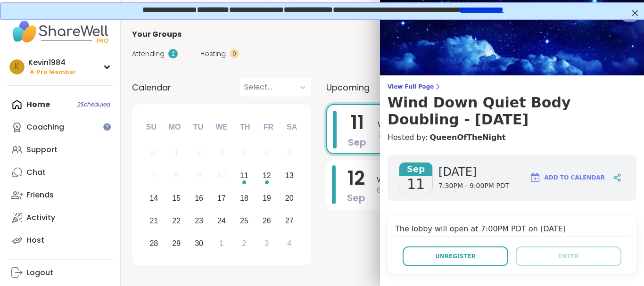 The height and width of the screenshot is (286, 644). Describe the element at coordinates (199, 243) in the screenshot. I see `div: Choose Tuesday, September 30th, 2025` at that location.